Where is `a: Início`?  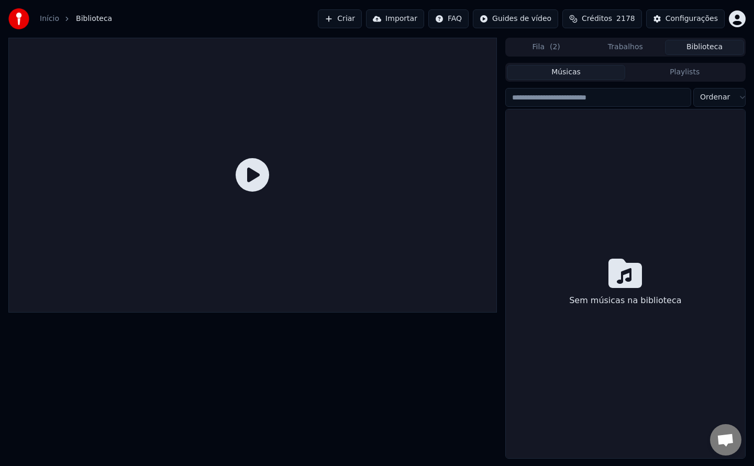 a: Início is located at coordinates (49, 19).